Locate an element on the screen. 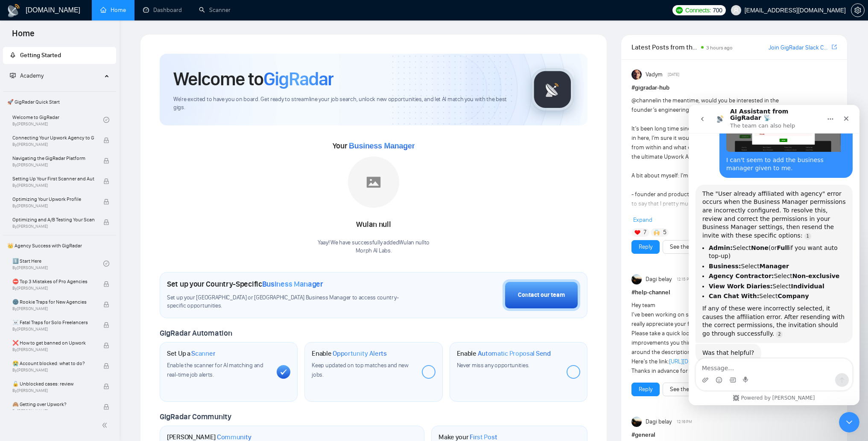  a: dashboardDashboard is located at coordinates (162, 10).